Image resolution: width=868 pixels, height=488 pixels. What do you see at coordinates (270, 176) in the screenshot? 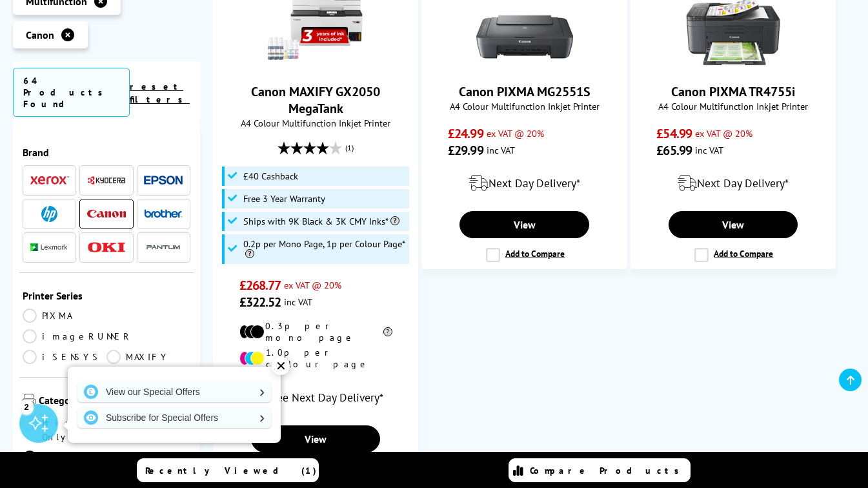
I see `span: £40 Cashback` at bounding box center [270, 176].